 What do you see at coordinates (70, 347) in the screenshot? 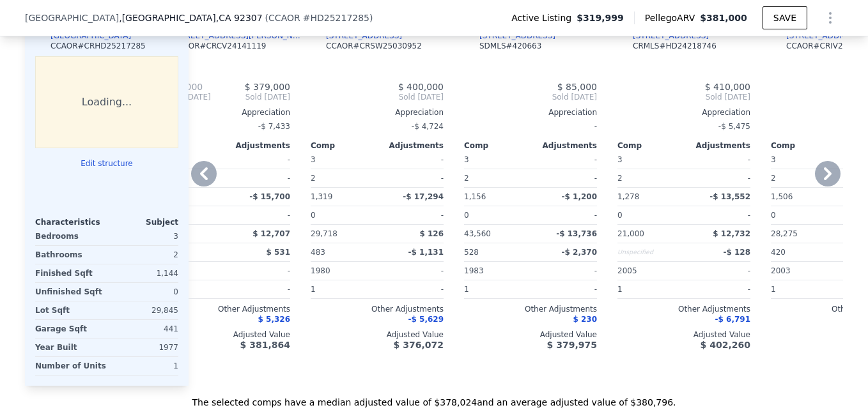
I see `div: Year Built` at bounding box center [70, 347].